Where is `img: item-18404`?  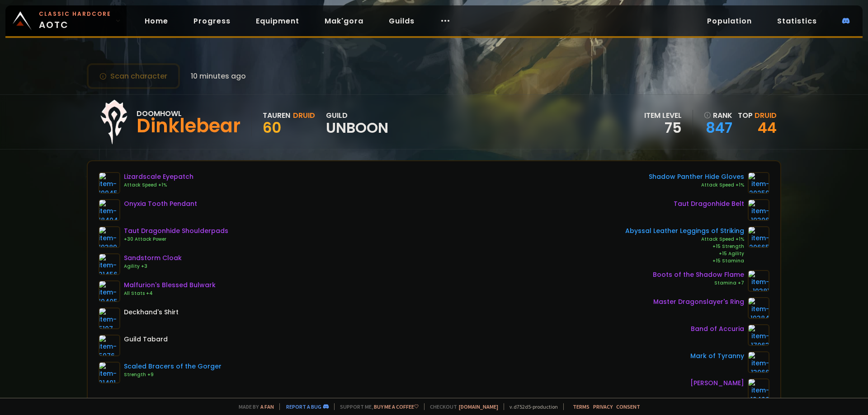 img: item-18404 is located at coordinates (110, 210).